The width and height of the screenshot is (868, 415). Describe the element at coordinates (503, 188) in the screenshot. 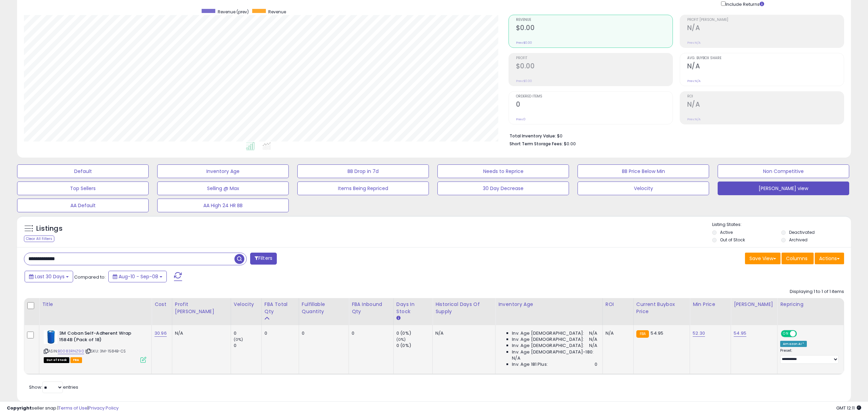

I see `button: 30 Day Decrease` at that location.